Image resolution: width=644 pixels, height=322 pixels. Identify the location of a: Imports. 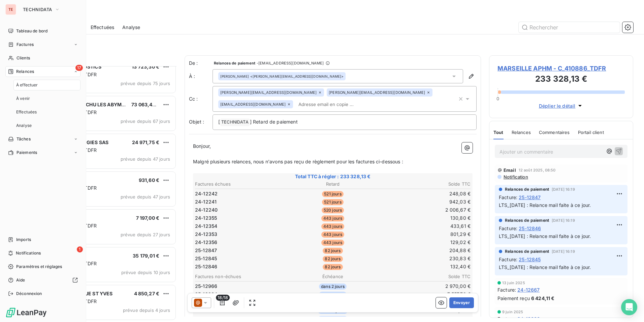
(43, 239).